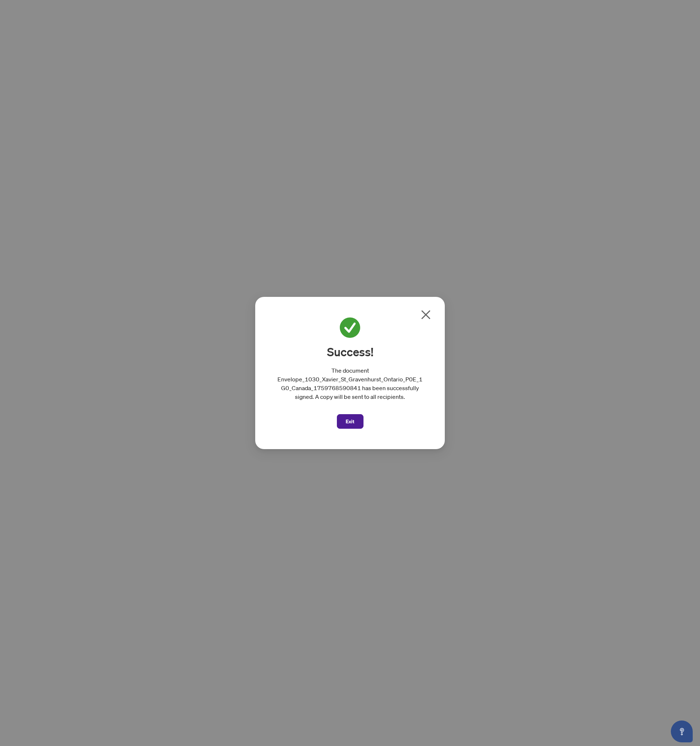 The height and width of the screenshot is (746, 700). Describe the element at coordinates (350, 422) in the screenshot. I see `span: Exit` at that location.